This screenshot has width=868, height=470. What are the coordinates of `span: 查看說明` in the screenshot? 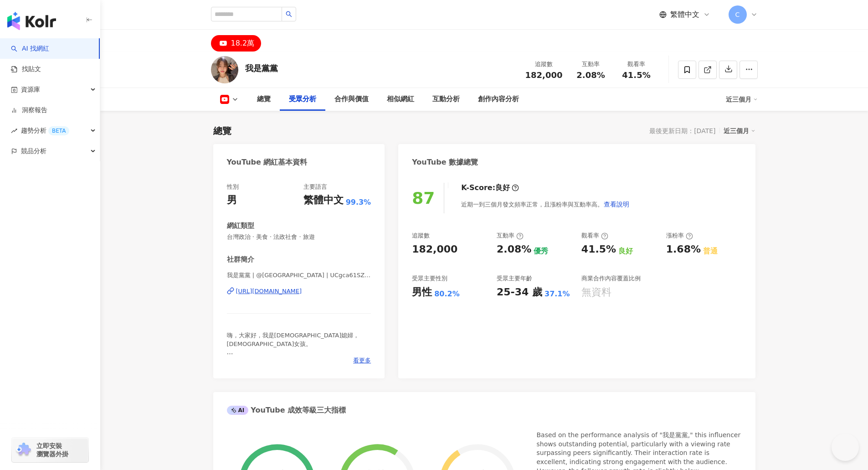 It's located at (617, 204).